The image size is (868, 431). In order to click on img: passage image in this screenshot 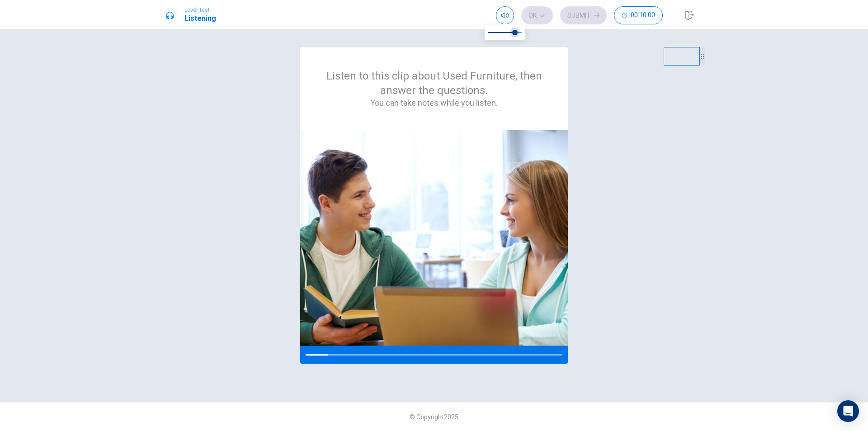, I will do `click(434, 238)`.